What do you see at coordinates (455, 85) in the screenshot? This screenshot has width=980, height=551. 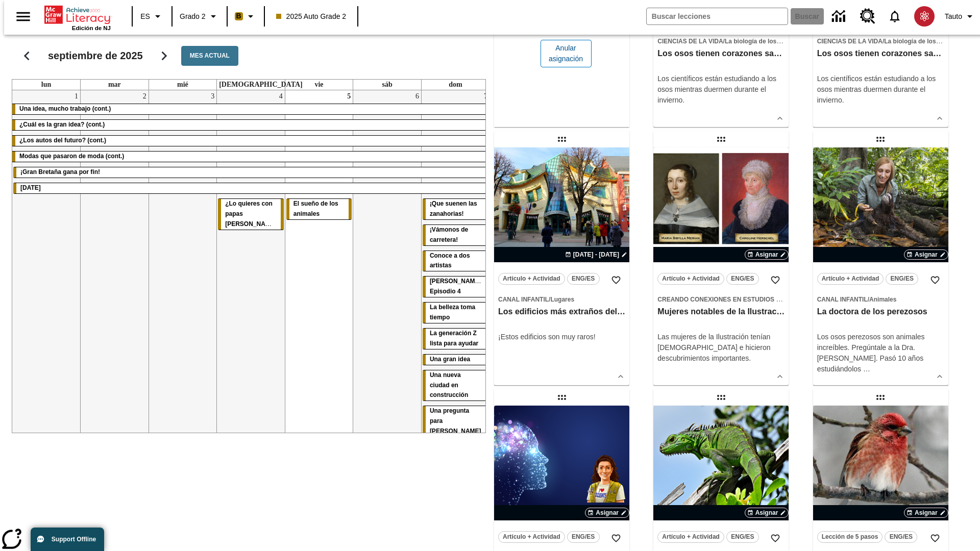 I see `a: domingo` at bounding box center [455, 85].